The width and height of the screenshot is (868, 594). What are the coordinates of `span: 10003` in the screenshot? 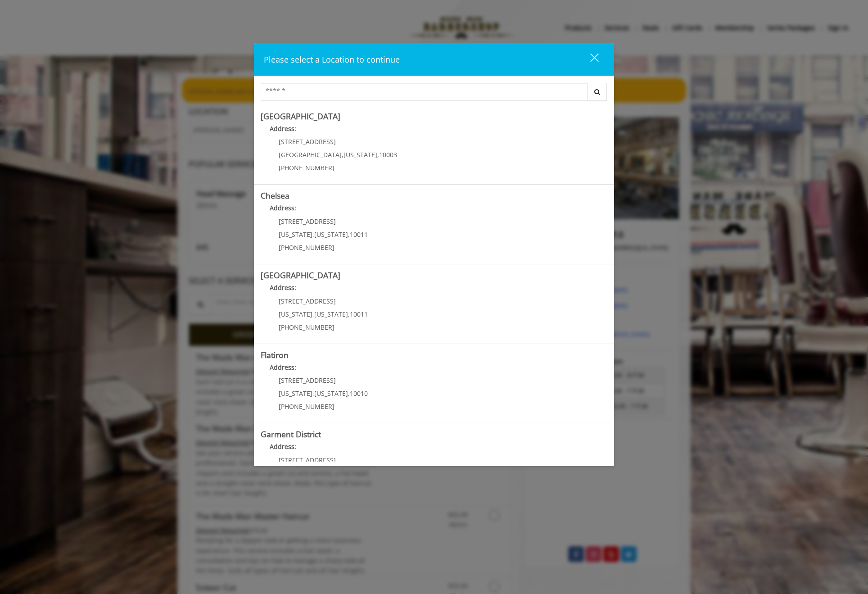 It's located at (388, 155).